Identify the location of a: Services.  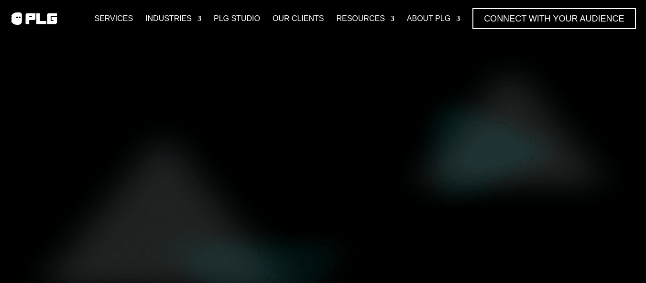
(113, 19).